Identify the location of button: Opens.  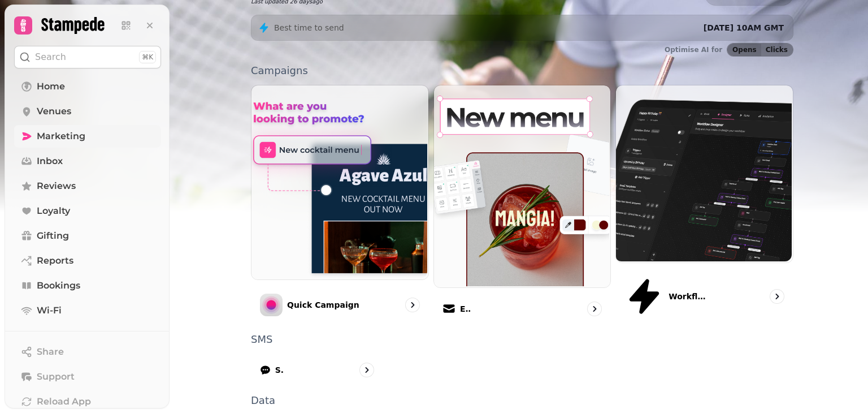
(744, 50).